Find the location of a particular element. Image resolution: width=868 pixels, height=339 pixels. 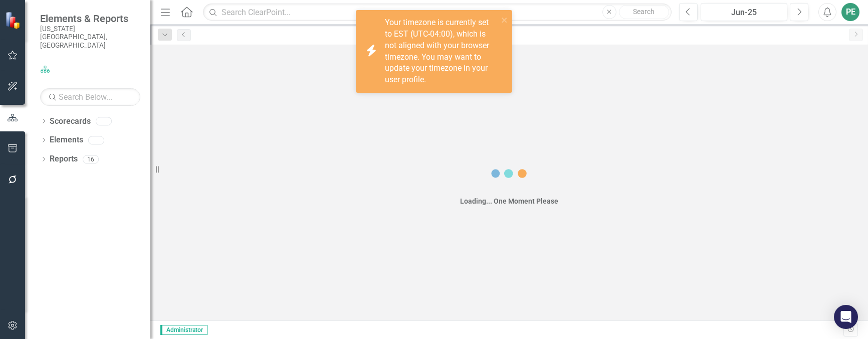

a: Scorecards is located at coordinates (70, 121).